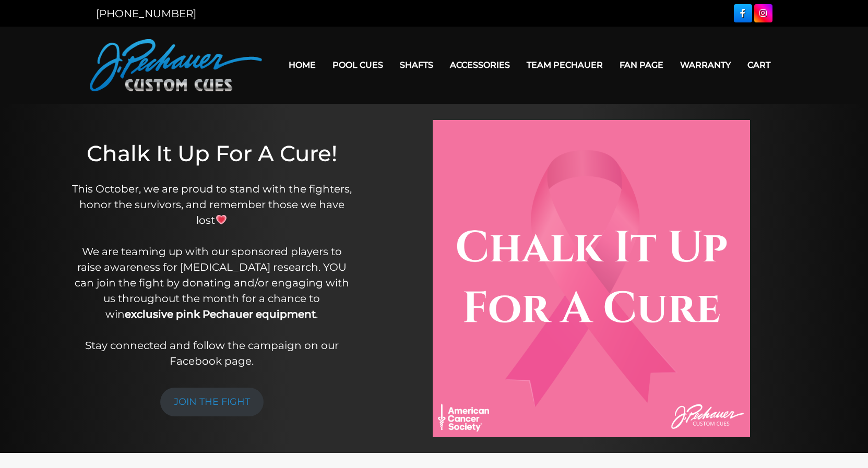 This screenshot has width=868, height=468. I want to click on a: Team Pechauer, so click(565, 65).